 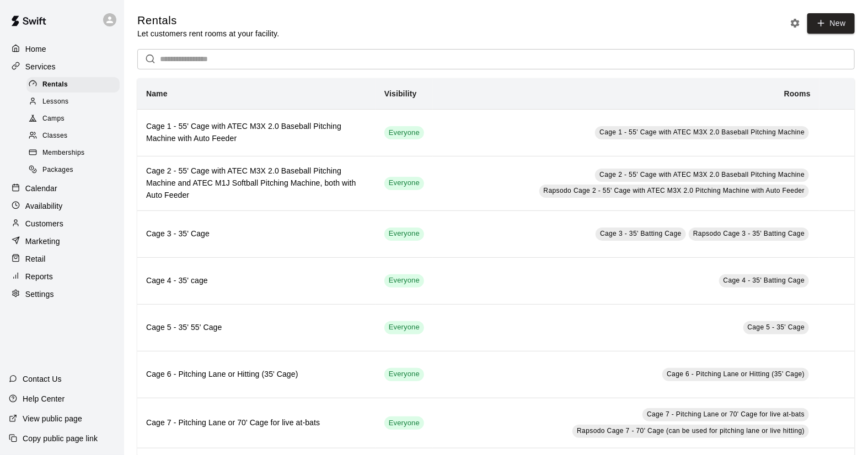 I want to click on h6: Cage 3 - 35' Cage, so click(x=256, y=234).